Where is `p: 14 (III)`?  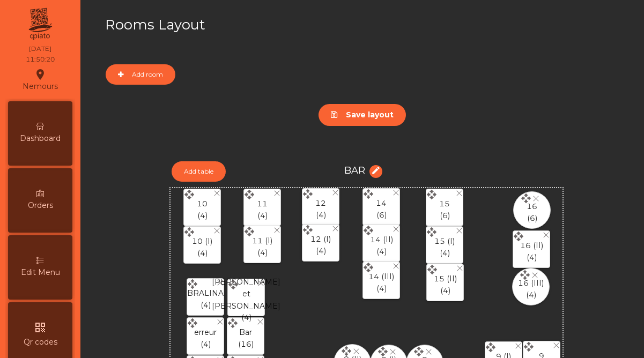
p: 14 (III) is located at coordinates (381, 277).